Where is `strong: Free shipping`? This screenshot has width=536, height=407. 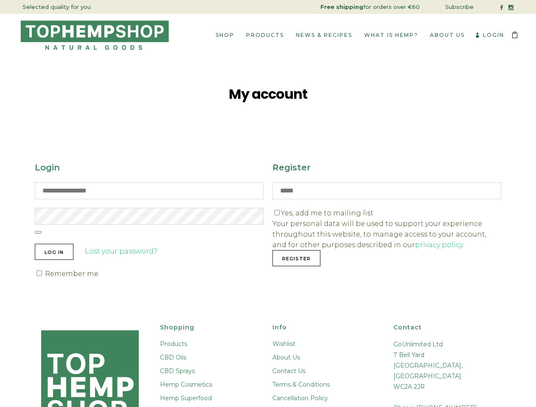 strong: Free shipping is located at coordinates (342, 7).